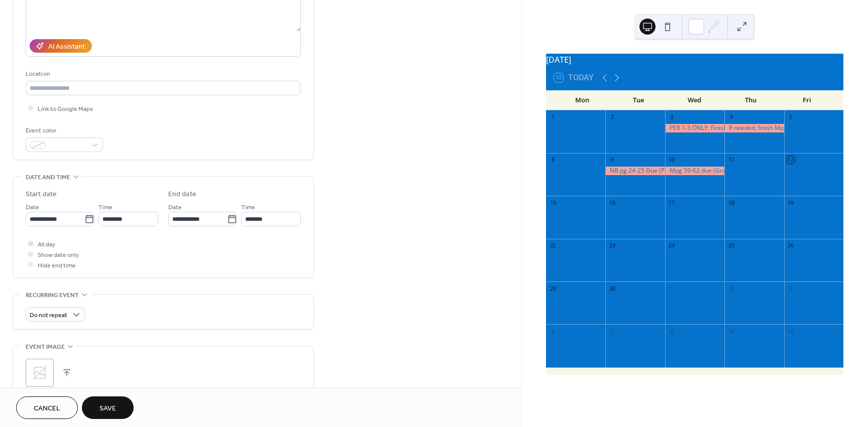 The height and width of the screenshot is (427, 868). I want to click on div: 15, so click(552, 202).